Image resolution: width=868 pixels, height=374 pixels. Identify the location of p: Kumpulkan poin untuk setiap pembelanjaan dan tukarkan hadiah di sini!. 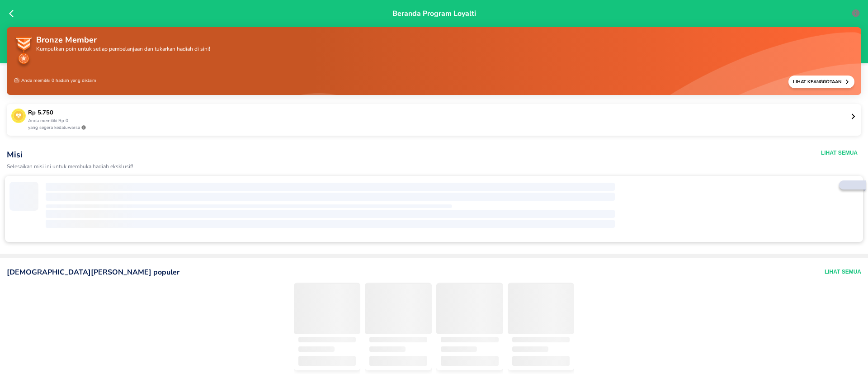
(123, 49).